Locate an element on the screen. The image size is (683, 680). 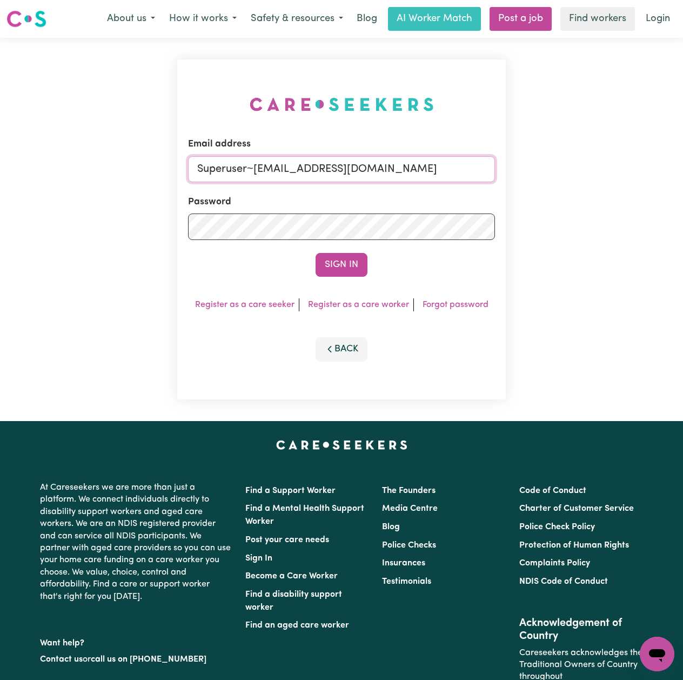
img: Careseekers logo is located at coordinates (26, 19).